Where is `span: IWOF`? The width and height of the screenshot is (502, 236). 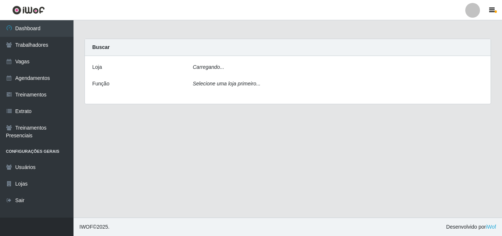
span: IWOF is located at coordinates (86, 226).